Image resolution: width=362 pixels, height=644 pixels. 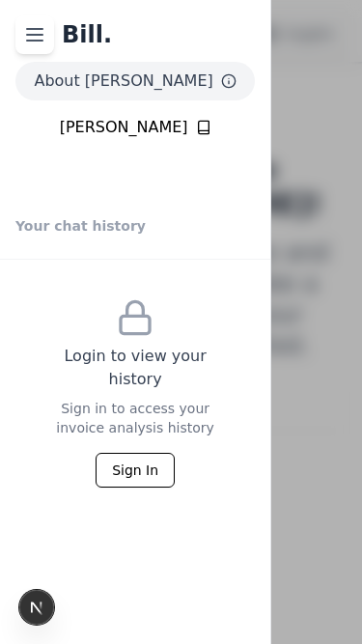 I want to click on button: Sign In, so click(x=135, y=471).